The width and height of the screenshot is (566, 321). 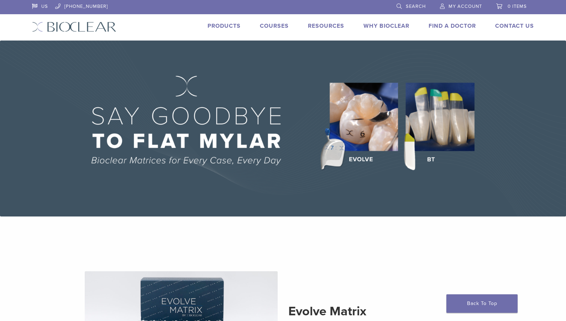 I want to click on a: Back To Top, so click(x=482, y=304).